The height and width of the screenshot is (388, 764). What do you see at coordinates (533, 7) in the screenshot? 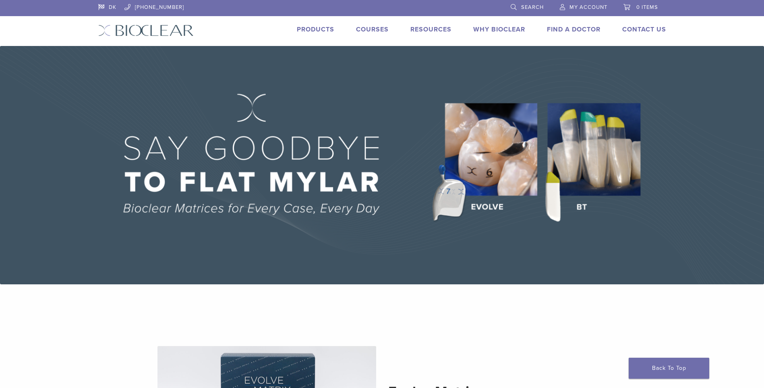
I see `span: Search` at bounding box center [533, 7].